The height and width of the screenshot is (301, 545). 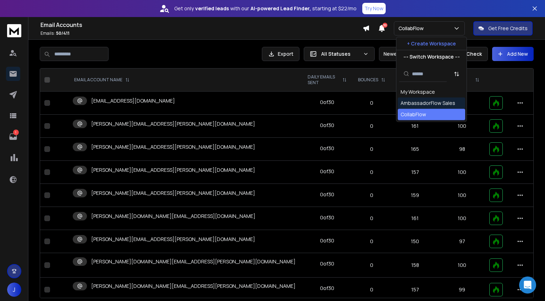 What do you see at coordinates (412, 28) in the screenshot?
I see `p: CollabFlow` at bounding box center [412, 28].